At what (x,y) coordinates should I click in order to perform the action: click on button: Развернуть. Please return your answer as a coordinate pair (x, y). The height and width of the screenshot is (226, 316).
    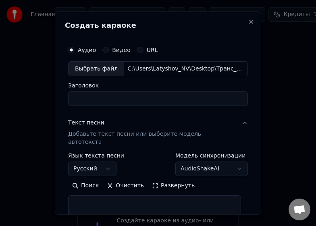
    Looking at the image, I should click on (173, 186).